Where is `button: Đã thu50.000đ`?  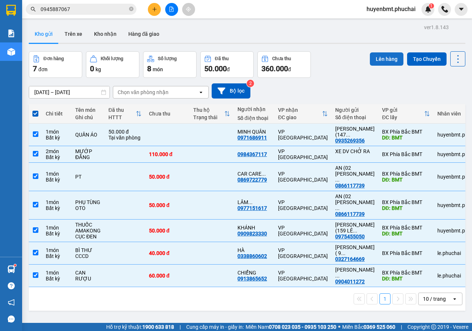
button: Đã thu50.000đ is located at coordinates (227, 65).